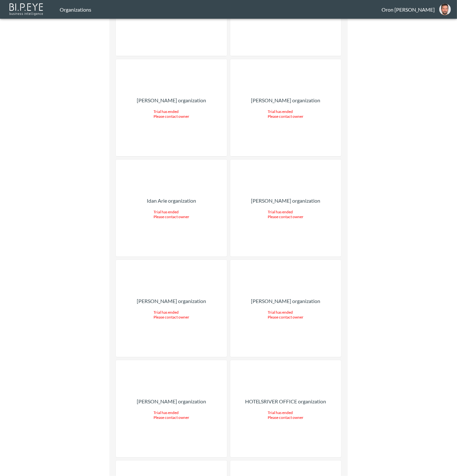 This screenshot has height=476, width=457. What do you see at coordinates (171, 201) in the screenshot?
I see `p: Idan Arie organization` at bounding box center [171, 201].